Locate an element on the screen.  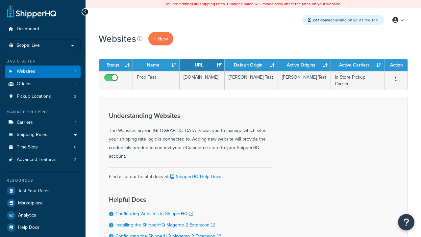
button: Open Resource Center is located at coordinates (407, 222).